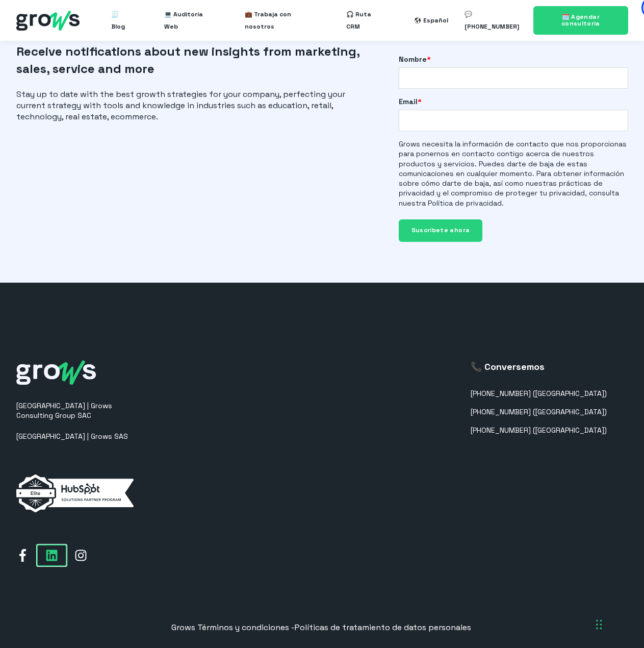 The height and width of the screenshot is (648, 644). I want to click on a: 💼 Trabaja con nosotros, so click(279, 20).